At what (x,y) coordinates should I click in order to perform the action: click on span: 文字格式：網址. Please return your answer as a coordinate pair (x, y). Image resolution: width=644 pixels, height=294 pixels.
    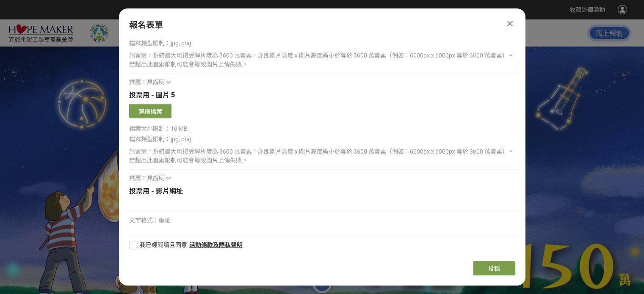
    Looking at the image, I should click on (150, 220).